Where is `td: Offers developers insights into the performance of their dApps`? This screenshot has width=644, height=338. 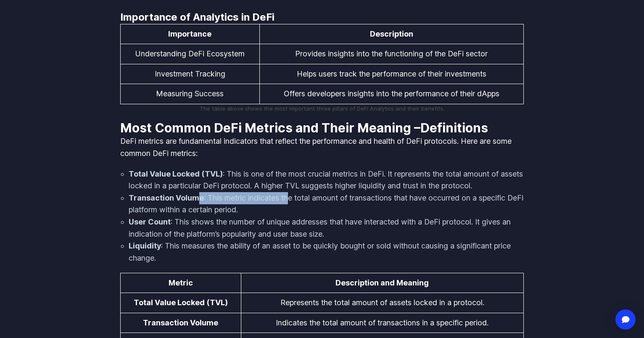
td: Offers developers insights into the performance of their dApps is located at coordinates (391, 94).